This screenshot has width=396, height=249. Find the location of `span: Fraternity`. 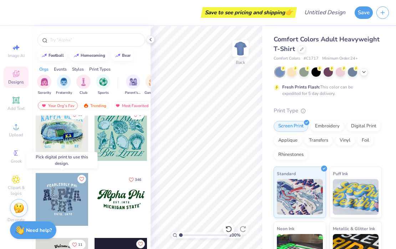

span: Fraternity is located at coordinates (64, 93).